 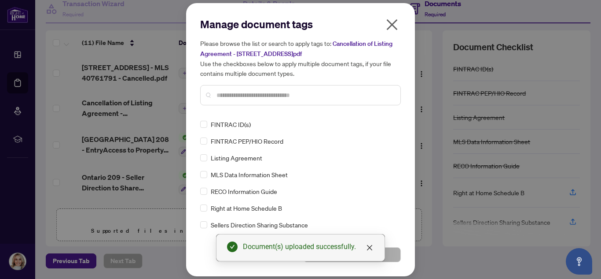 I want to click on span: FINTRAC ID(s), so click(x=231, y=124).